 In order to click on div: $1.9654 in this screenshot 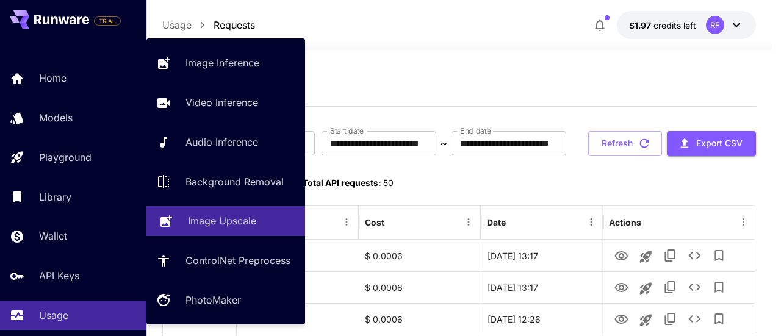, I will do `click(663, 25)`.